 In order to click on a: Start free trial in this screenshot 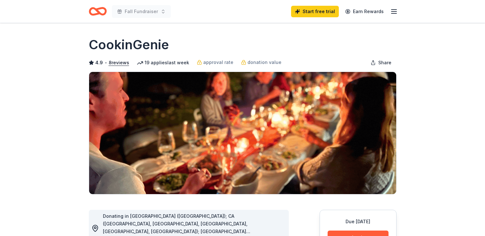, I will do `click(315, 12)`.